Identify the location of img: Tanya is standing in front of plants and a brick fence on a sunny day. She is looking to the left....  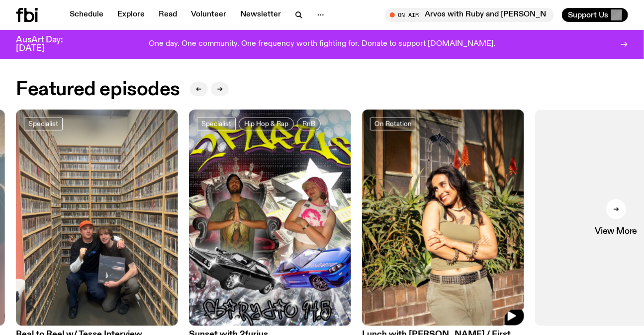
(443, 218).